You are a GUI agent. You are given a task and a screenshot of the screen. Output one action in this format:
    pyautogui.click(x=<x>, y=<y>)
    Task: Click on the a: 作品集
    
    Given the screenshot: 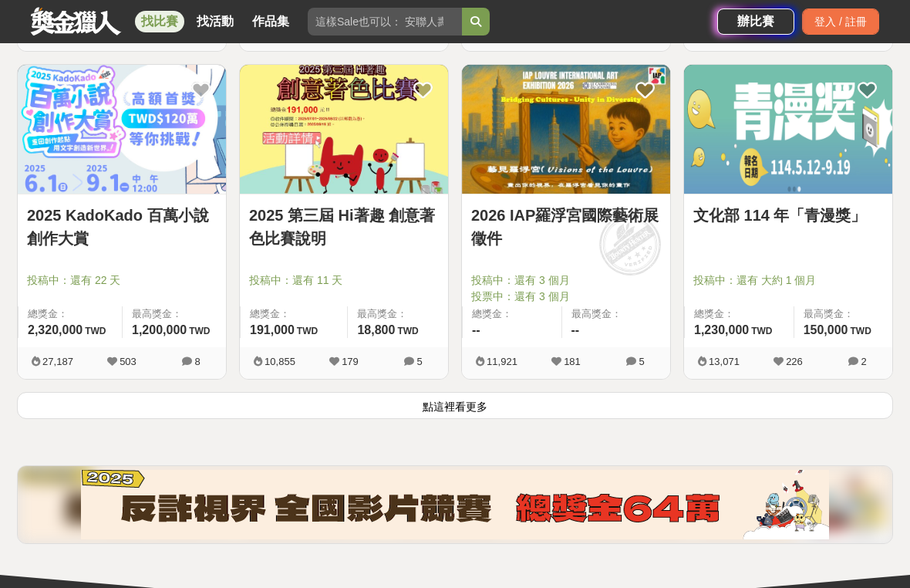 What is the action you would take?
    pyautogui.click(x=271, y=22)
    